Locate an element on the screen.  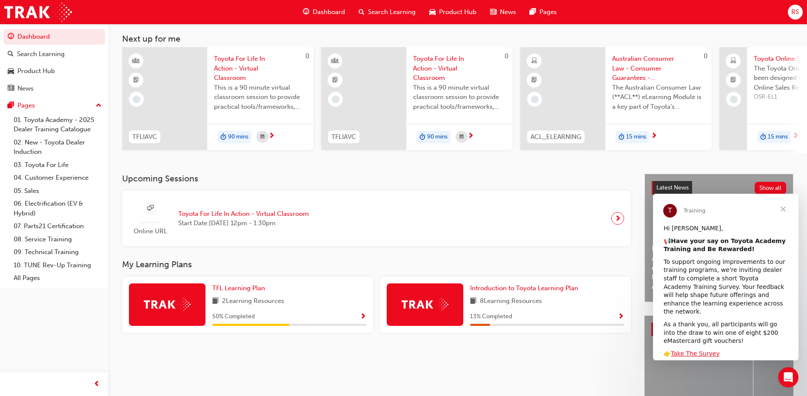
a: Product Hub is located at coordinates (54, 71).